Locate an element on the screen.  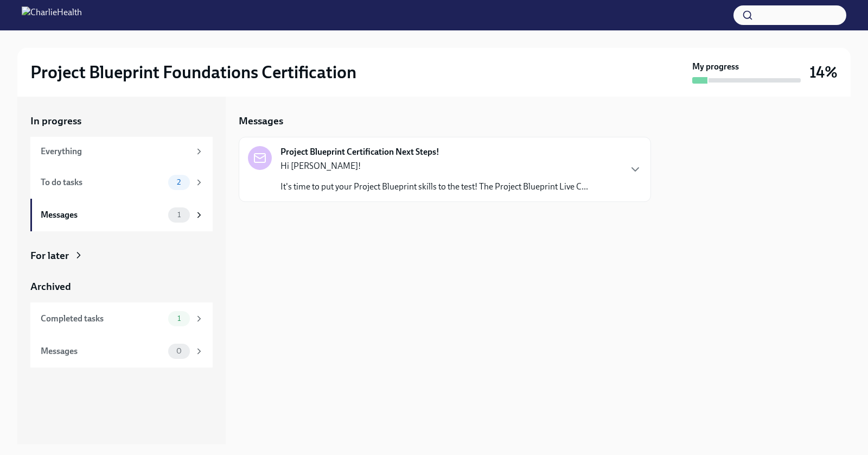
a: To do tasks2 is located at coordinates (122, 183).